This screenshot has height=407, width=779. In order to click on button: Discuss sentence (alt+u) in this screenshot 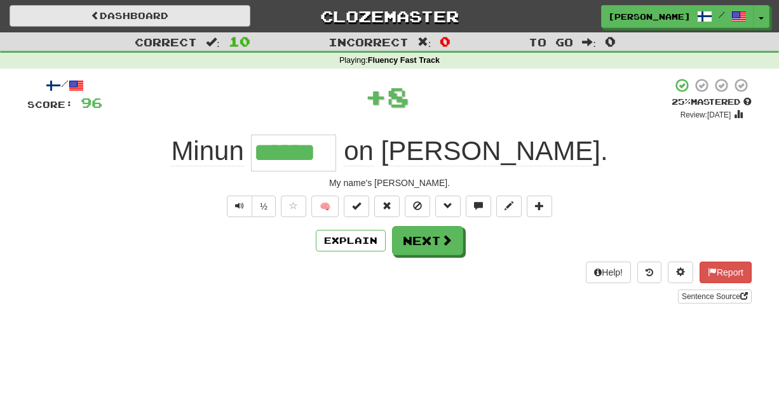, I will do `click(478, 207)`.